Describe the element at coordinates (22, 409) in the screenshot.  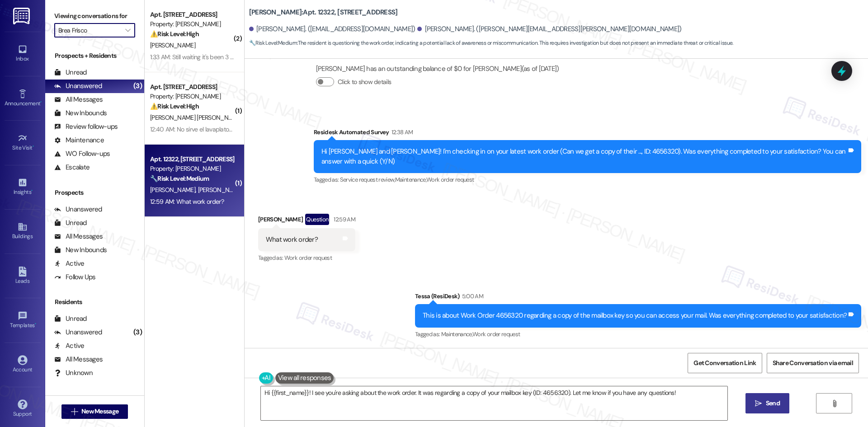
I see `a: Support` at that location.